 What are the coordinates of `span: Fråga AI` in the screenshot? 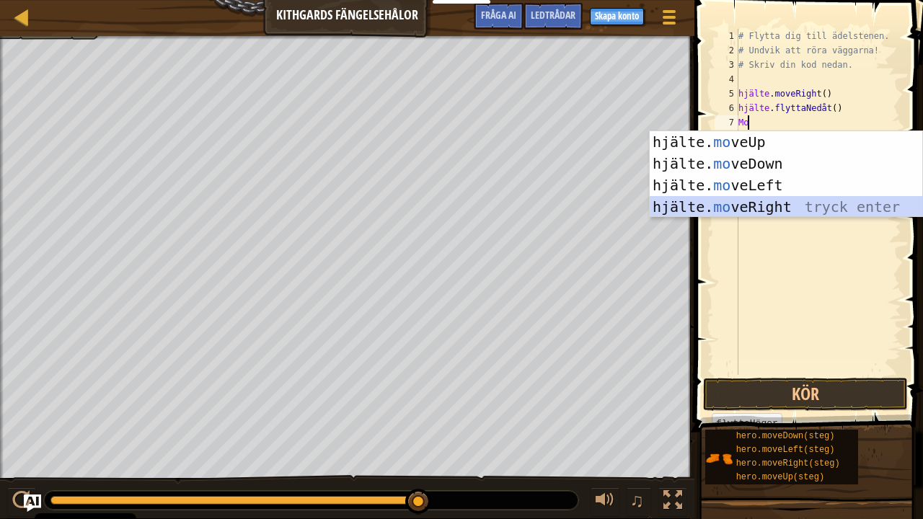 It's located at (498, 14).